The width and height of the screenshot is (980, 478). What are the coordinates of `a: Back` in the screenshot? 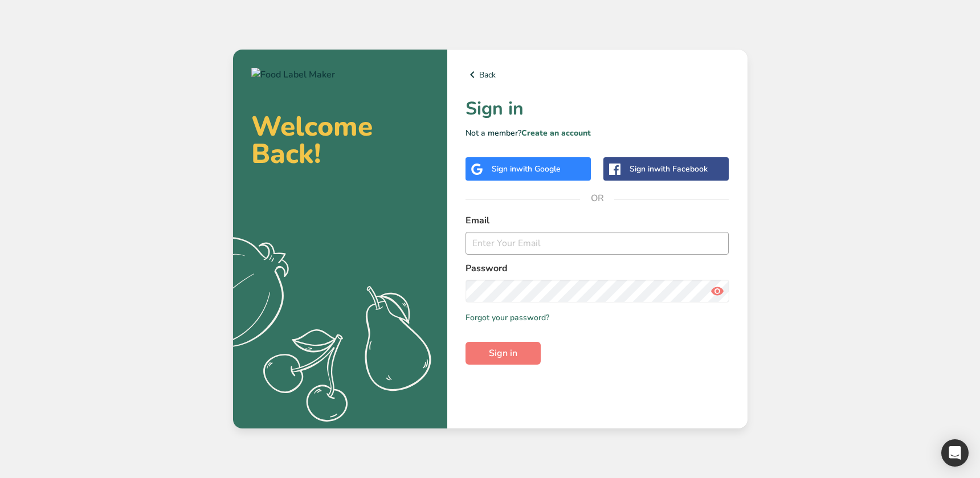 It's located at (597, 75).